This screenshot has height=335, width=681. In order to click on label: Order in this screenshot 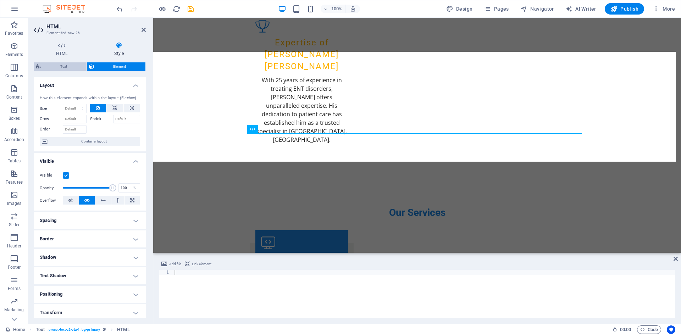, I will do `click(51, 129)`.